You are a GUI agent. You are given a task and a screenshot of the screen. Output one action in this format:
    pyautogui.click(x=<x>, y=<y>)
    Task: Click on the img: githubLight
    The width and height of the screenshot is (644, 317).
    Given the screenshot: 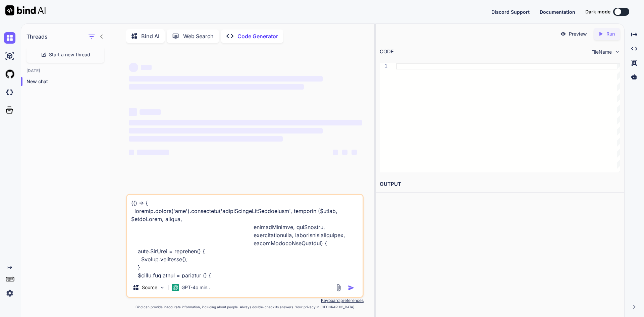 What is the action you would take?
    pyautogui.click(x=10, y=74)
    